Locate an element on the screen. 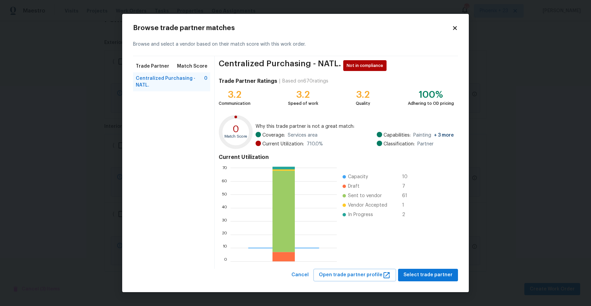 Image resolution: width=591 pixels, height=306 pixels. span: 7 is located at coordinates (407, 186).